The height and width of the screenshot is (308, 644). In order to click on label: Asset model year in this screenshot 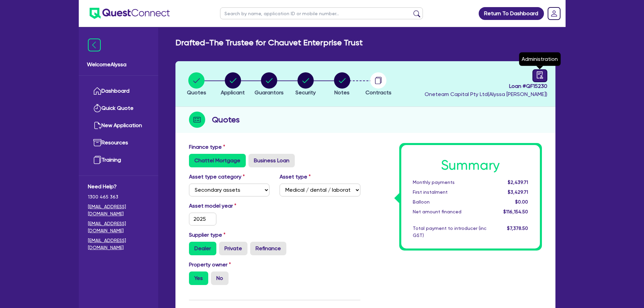, I will do `click(230, 206)`.